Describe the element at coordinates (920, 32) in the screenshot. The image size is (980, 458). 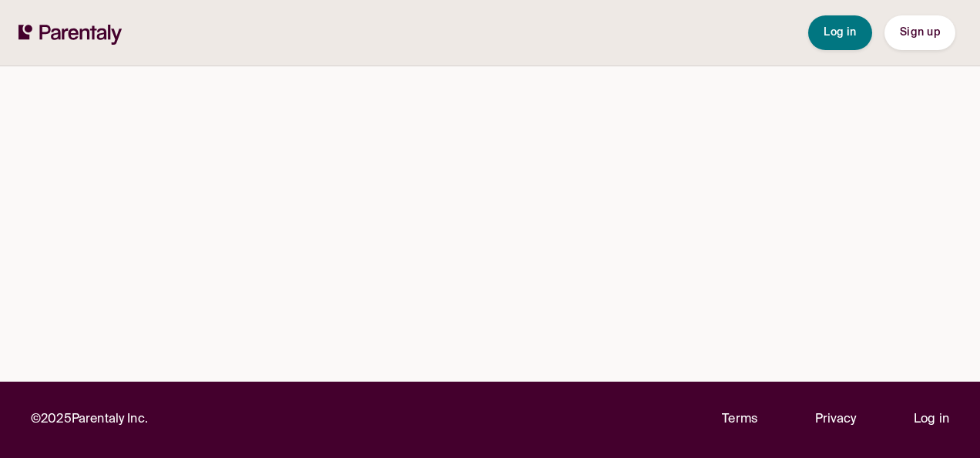
I see `a: Sign up` at that location.